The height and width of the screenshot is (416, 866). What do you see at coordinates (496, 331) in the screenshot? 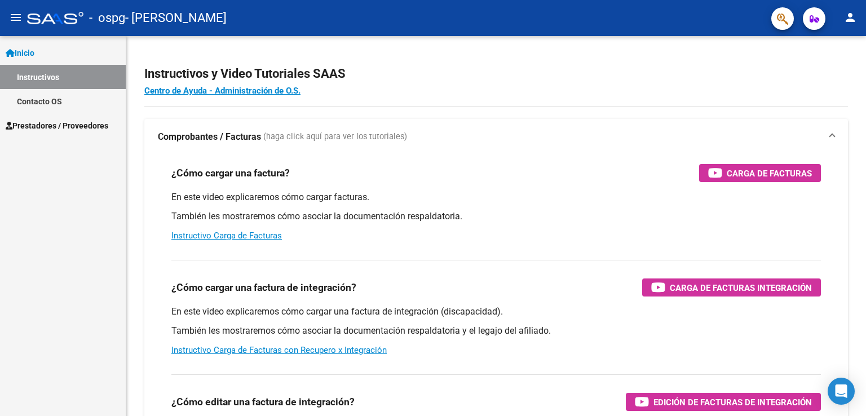
I see `p: También les mostraremos cómo asociar la documentación respaldatoria y el legajo del afiliado.` at bounding box center [496, 331].